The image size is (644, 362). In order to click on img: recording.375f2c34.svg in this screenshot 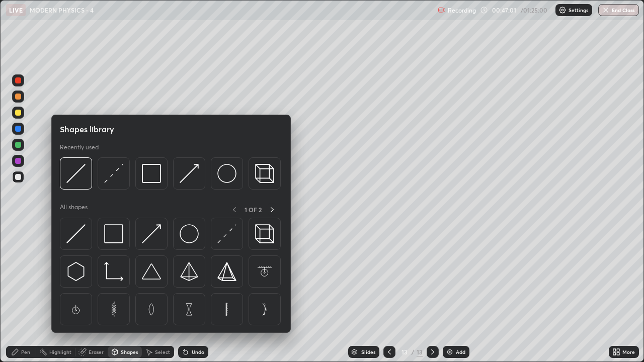, I will do `click(442, 10)`.